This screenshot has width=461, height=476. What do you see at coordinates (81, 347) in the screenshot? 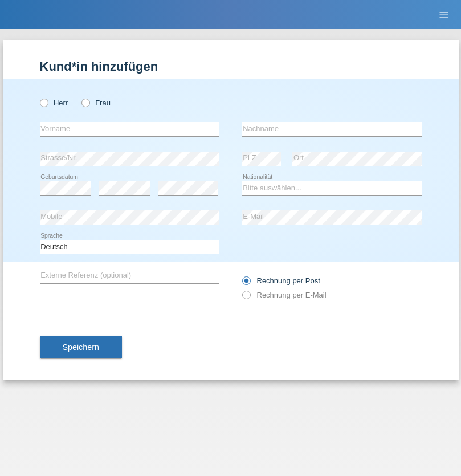
I see `button: Speichern` at bounding box center [81, 347].